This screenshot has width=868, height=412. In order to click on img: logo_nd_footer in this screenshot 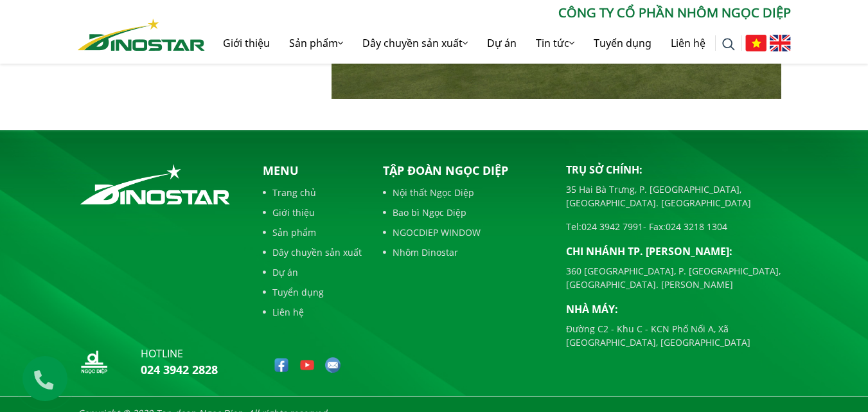, I will do `click(94, 362)`.